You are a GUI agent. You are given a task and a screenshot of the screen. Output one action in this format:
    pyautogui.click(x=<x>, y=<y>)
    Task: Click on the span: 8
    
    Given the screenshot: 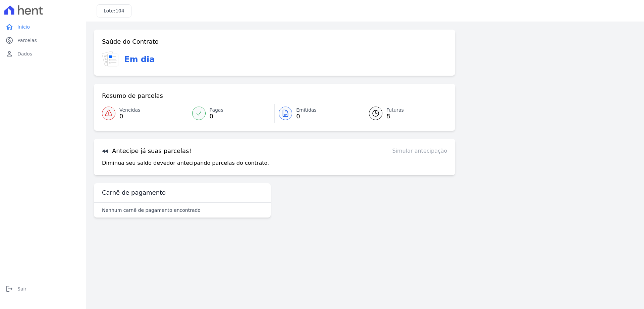 What is the action you would take?
    pyautogui.click(x=396, y=116)
    